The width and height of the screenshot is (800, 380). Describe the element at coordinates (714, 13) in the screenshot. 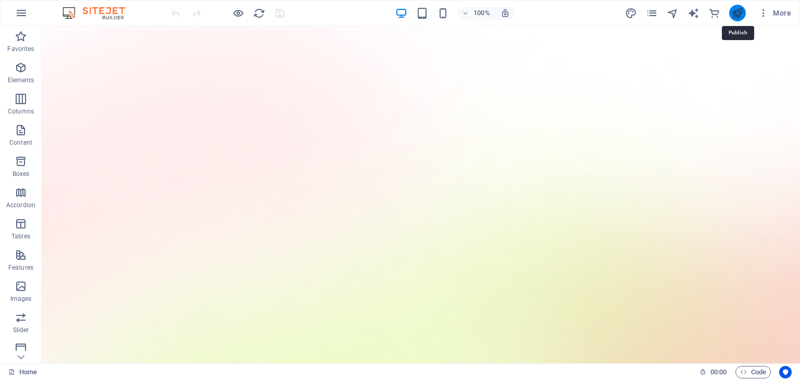

I see `i: Commerce` at that location.